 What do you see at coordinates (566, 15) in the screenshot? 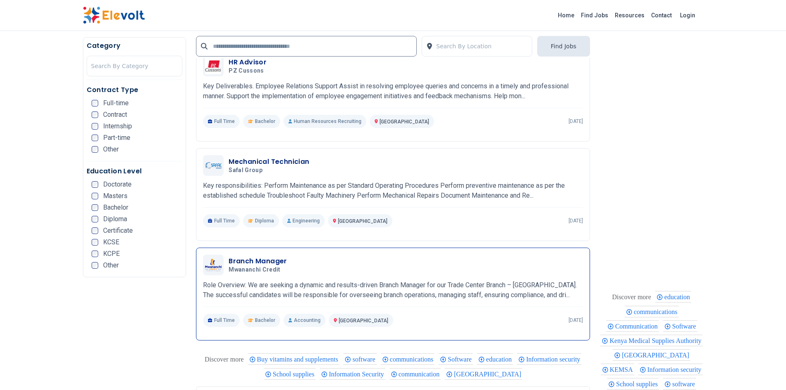
I see `a: Home` at bounding box center [566, 15].